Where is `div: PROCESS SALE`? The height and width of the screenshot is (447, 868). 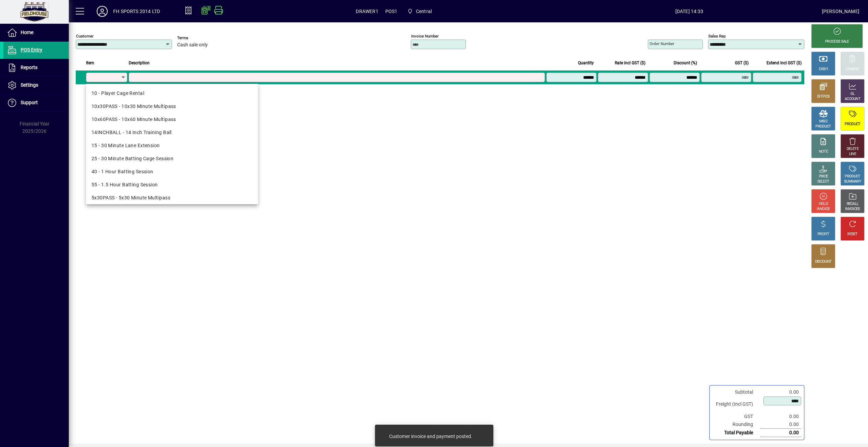
div: PROCESS SALE is located at coordinates (837, 42).